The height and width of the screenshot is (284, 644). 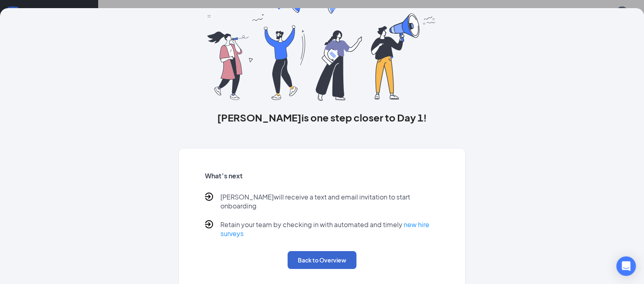 What do you see at coordinates (322, 176) in the screenshot?
I see `h5: What’s next` at bounding box center [322, 176].